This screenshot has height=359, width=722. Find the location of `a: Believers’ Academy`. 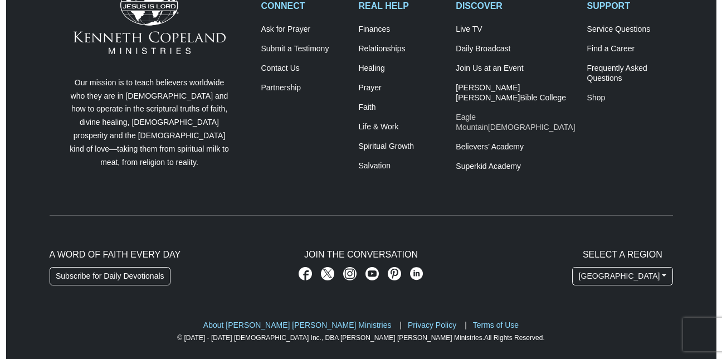

a: Believers’ Academy is located at coordinates (515, 147).